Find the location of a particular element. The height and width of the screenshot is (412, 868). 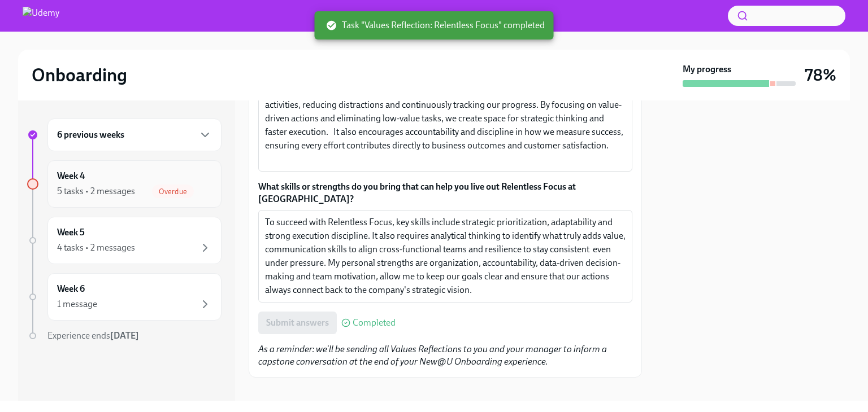

a: Week 45 tasks • 2 messagesOverdue is located at coordinates (124, 184).